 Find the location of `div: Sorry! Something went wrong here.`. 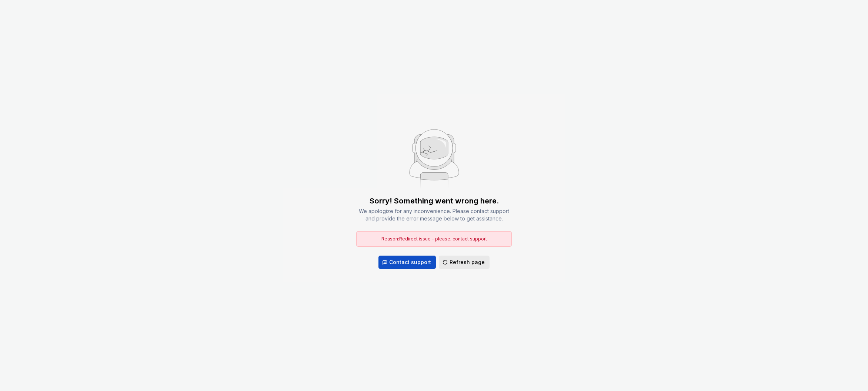

div: Sorry! Something went wrong here. is located at coordinates (434, 201).